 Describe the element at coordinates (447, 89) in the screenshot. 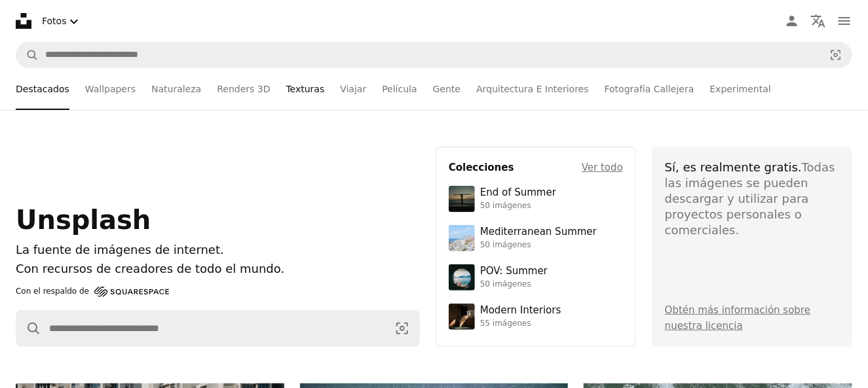

I see `a: Gente` at that location.